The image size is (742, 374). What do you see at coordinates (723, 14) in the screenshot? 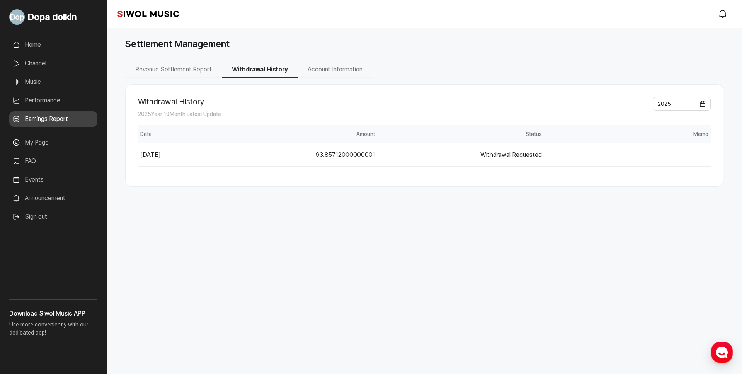
I see `a: modal.notifications` at bounding box center [723, 14].